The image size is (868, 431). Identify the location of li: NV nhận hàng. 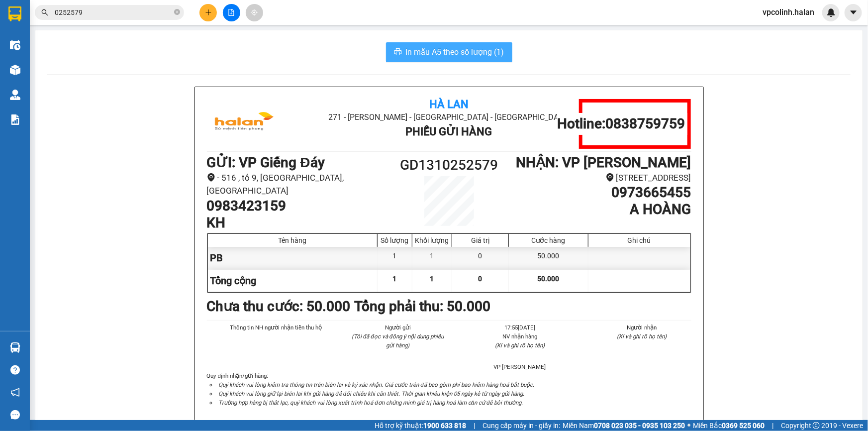
(521, 337).